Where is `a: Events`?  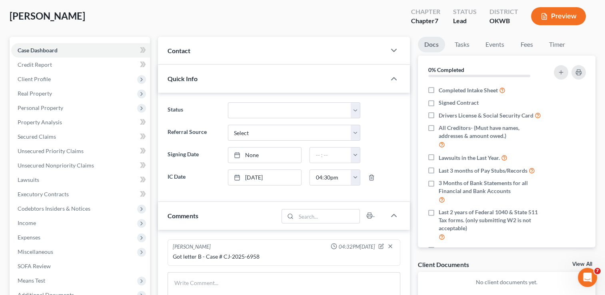 a: Events is located at coordinates (495, 44).